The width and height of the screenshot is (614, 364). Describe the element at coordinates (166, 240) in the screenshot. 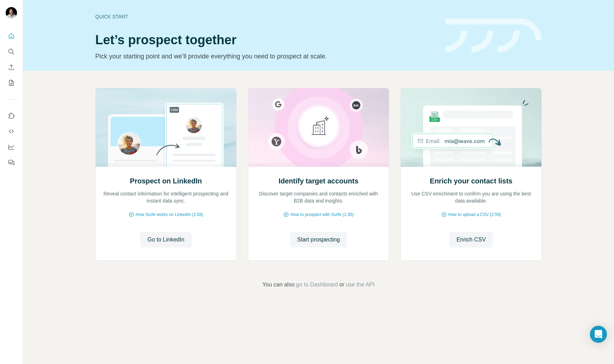

I see `span: Go to LinkedIn` at that location.